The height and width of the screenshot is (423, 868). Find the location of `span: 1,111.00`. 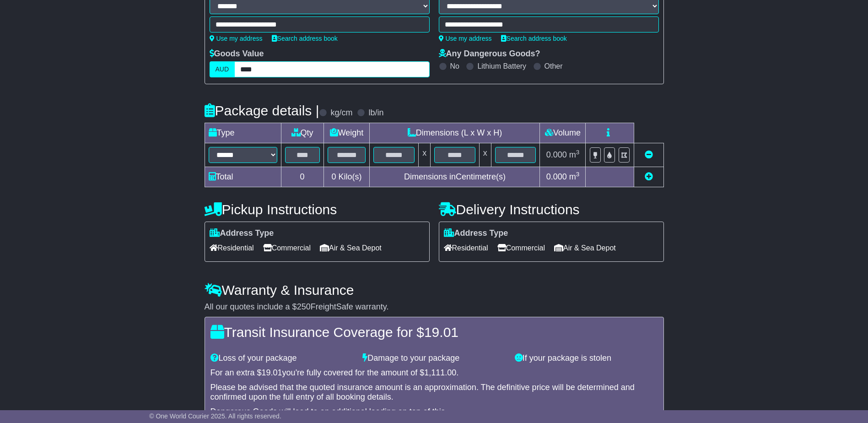

span: 1,111.00 is located at coordinates (440, 372).